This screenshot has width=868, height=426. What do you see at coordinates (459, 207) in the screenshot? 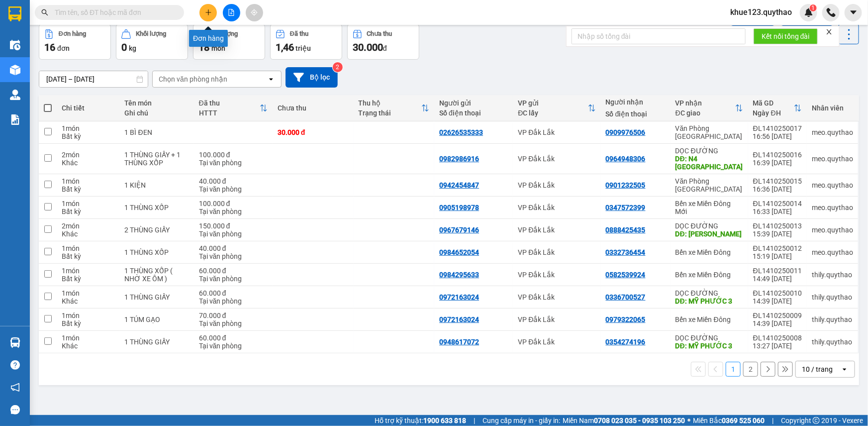
I see `div: 0905198978` at bounding box center [459, 207].